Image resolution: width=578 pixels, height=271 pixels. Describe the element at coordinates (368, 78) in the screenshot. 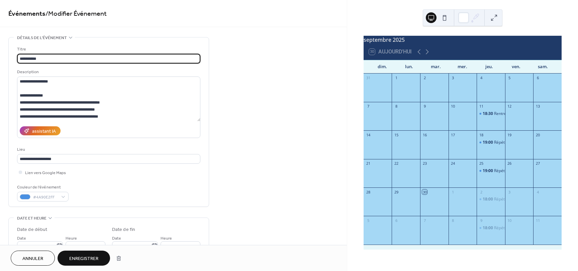

I see `div: 31` at that location.